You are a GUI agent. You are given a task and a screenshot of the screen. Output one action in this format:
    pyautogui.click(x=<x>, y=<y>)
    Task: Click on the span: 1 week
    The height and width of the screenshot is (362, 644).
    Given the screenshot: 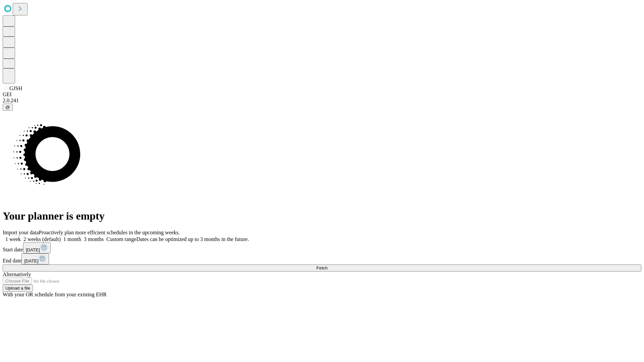 What is the action you would take?
    pyautogui.click(x=13, y=239)
    